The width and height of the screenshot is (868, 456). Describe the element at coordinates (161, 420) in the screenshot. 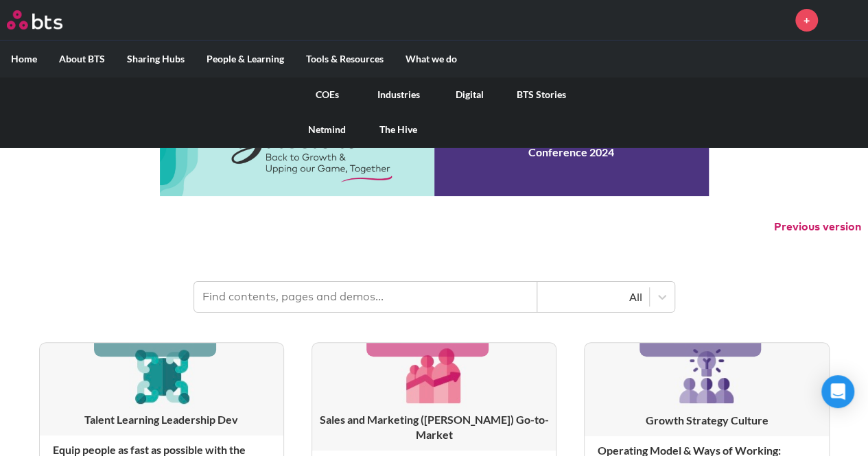

I see `h3: Talent Learning Leadership Dev` at that location.